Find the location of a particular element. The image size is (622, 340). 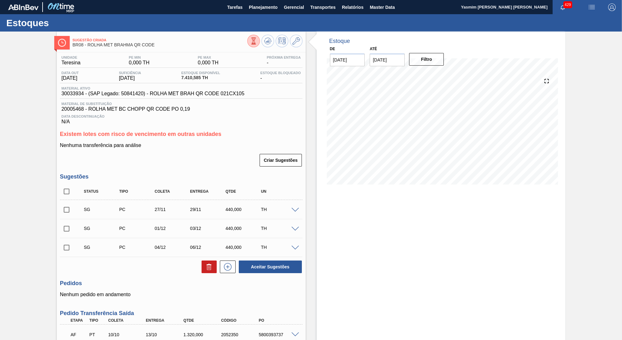

div: 1.320,000 is located at coordinates (203, 335).